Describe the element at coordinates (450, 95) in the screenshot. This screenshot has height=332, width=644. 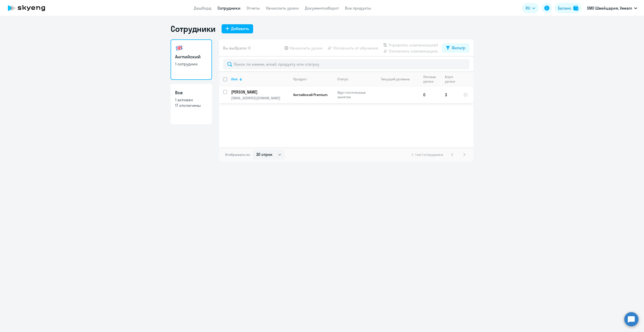
I see `td: 3` at that location.